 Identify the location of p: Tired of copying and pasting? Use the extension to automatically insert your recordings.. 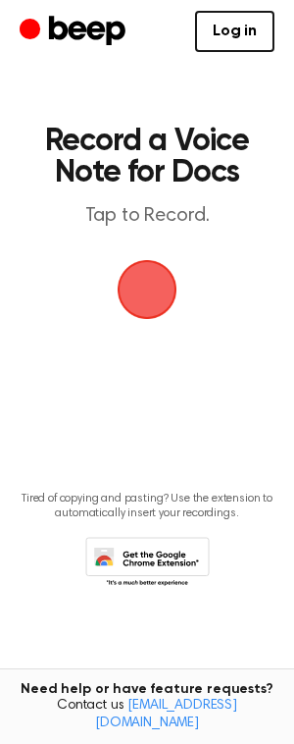
(147, 506).